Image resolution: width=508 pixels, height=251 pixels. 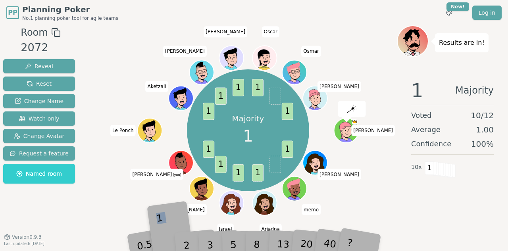 I want to click on button: Version0.9.3, so click(x=23, y=237).